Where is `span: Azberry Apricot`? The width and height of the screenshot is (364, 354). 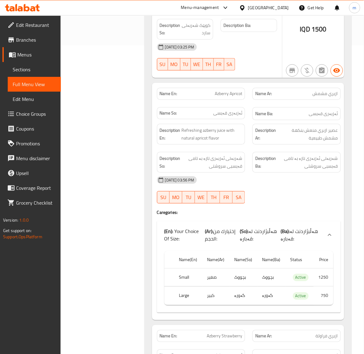
span: Azberry Apricot is located at coordinates (228, 94).